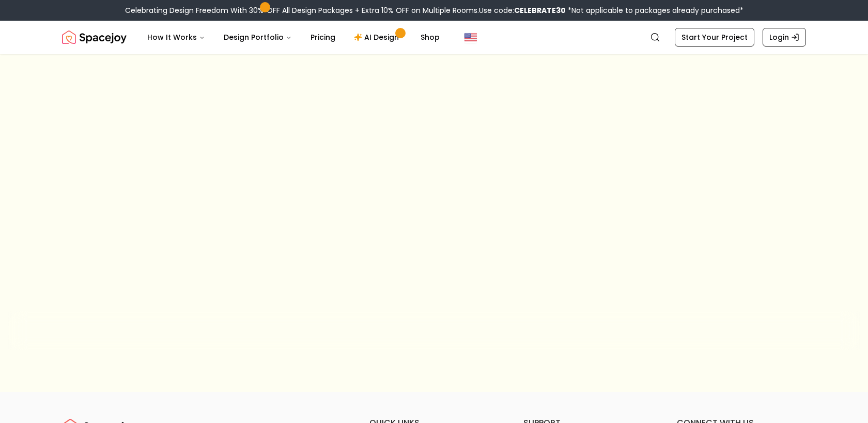 This screenshot has width=868, height=423. What do you see at coordinates (715, 37) in the screenshot?
I see `a: Start Your Project` at bounding box center [715, 37].